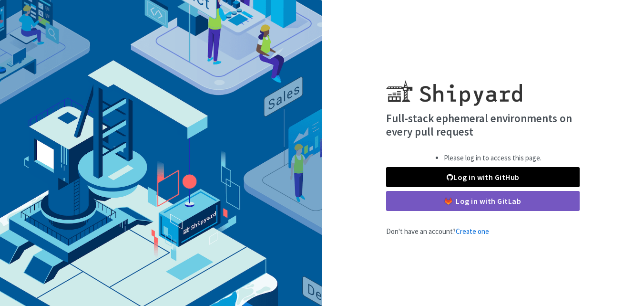 The width and height of the screenshot is (644, 306). Describe the element at coordinates (454, 87) in the screenshot. I see `img: Shipyard logo` at that location.